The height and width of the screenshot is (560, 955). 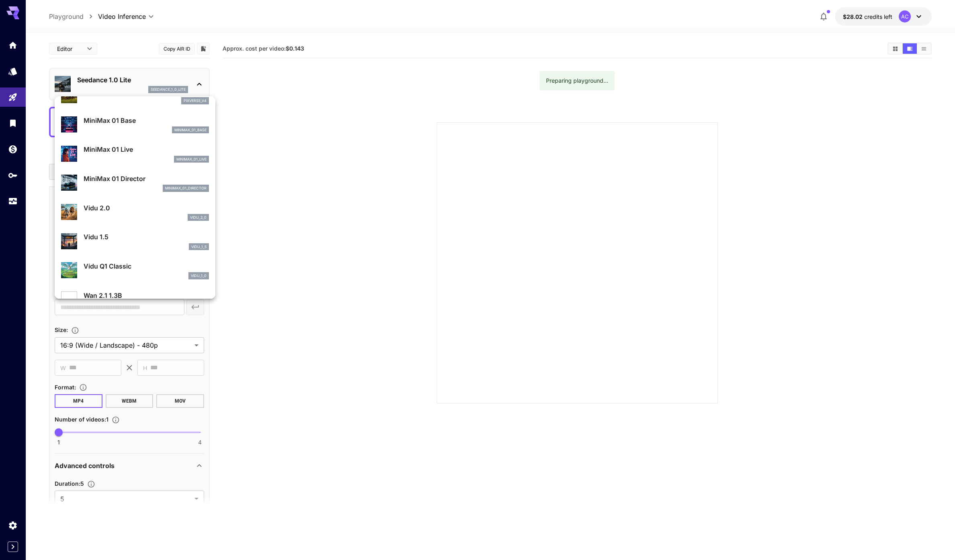 I want to click on p: Vidu 2.0, so click(x=146, y=208).